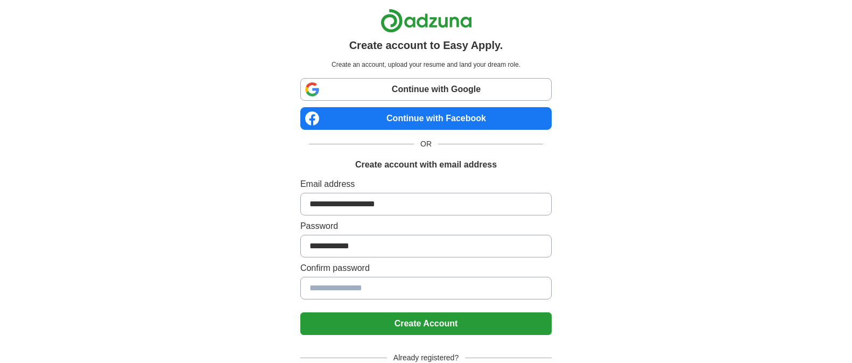 This screenshot has height=363, width=852. Describe the element at coordinates (426, 89) in the screenshot. I see `a: Continue with Google` at that location.